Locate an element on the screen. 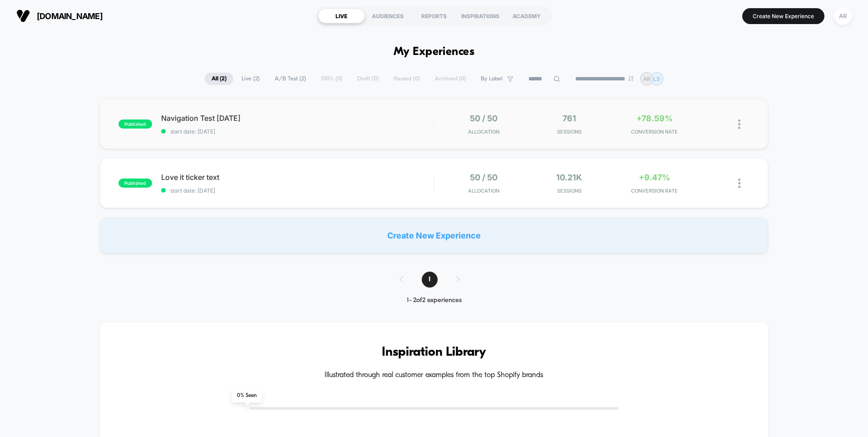 The image size is (868, 437). span: Love it ticker text is located at coordinates (297, 177).